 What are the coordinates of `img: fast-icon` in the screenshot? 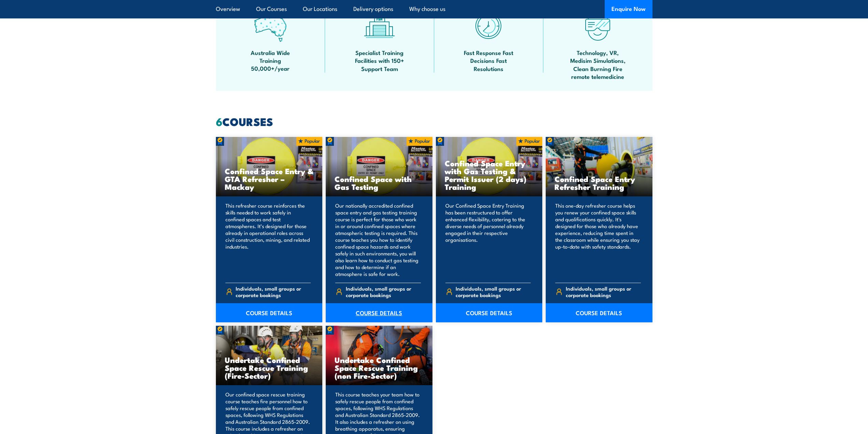 It's located at (488, 26).